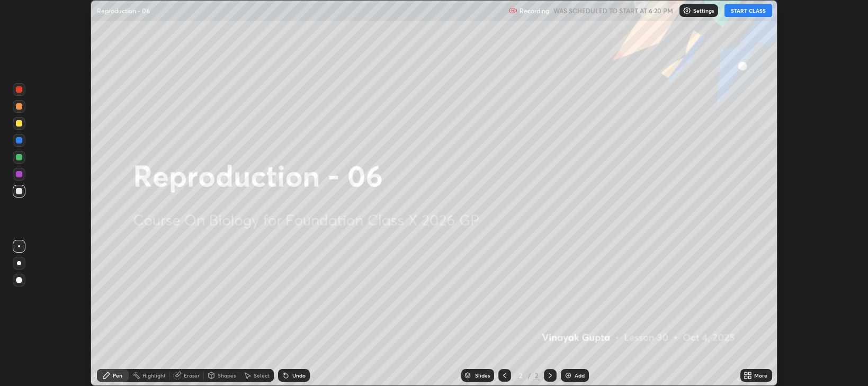 Image resolution: width=868 pixels, height=386 pixels. Describe the element at coordinates (227, 375) in the screenshot. I see `div: Shapes` at that location.